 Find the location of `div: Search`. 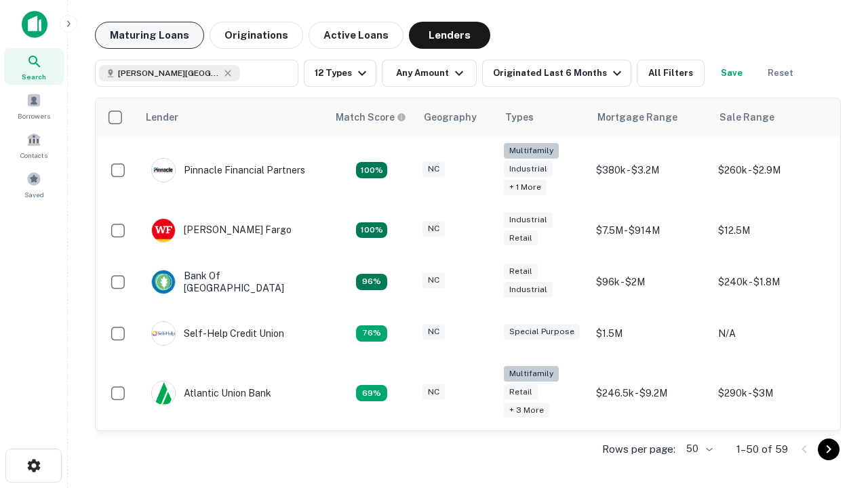

div: Search is located at coordinates (34, 66).